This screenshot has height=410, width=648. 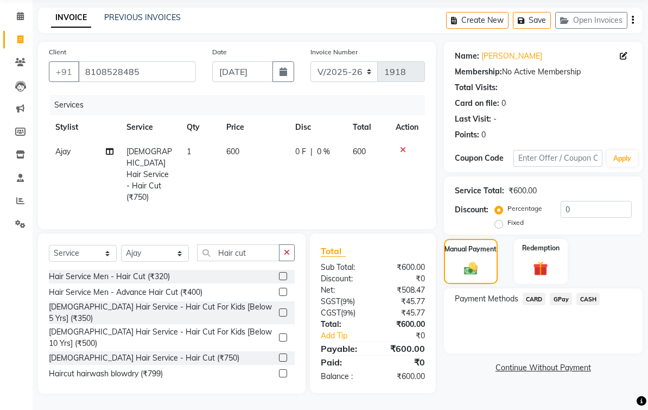 What do you see at coordinates (317, 127) in the screenshot?
I see `th: Disc` at bounding box center [317, 127].